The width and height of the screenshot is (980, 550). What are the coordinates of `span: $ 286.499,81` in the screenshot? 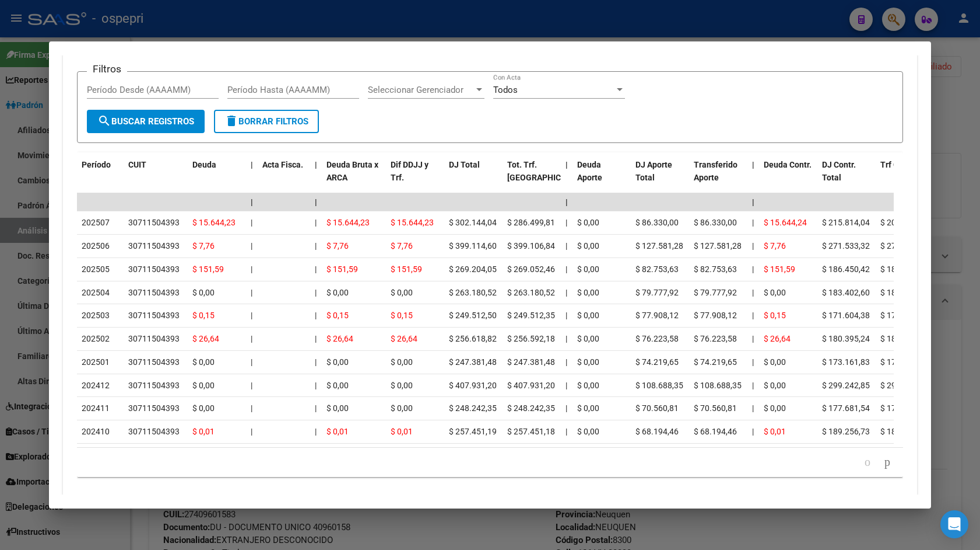 It's located at (532, 222).